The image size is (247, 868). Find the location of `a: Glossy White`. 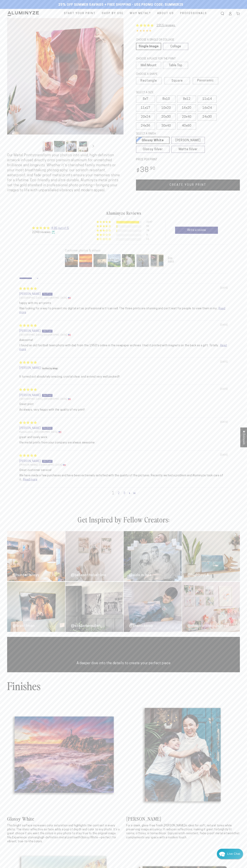

a: Glossy White is located at coordinates (153, 140).